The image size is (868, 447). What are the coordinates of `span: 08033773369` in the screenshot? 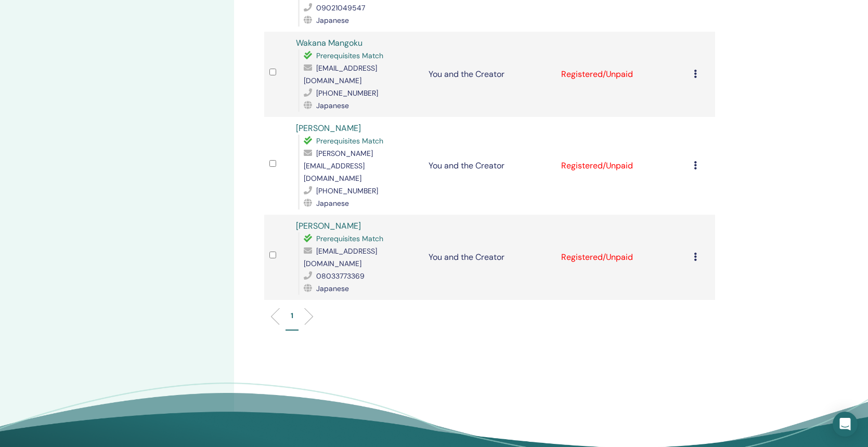 It's located at (340, 276).